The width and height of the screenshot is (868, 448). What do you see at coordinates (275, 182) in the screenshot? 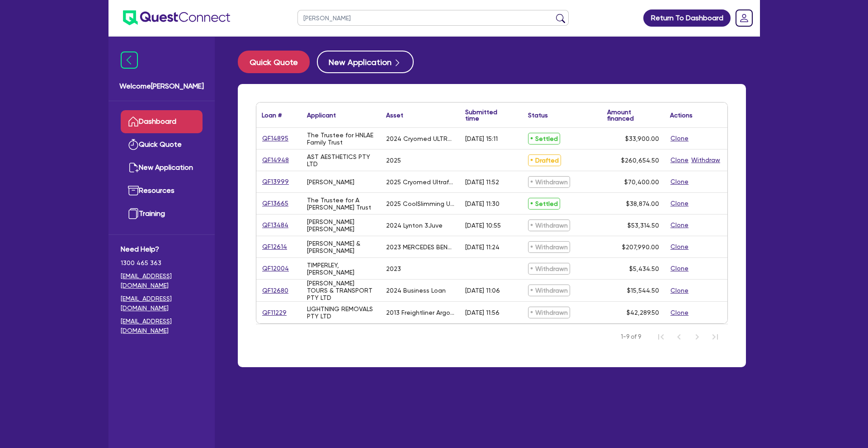
I see `a: QF13999` at bounding box center [275, 182].